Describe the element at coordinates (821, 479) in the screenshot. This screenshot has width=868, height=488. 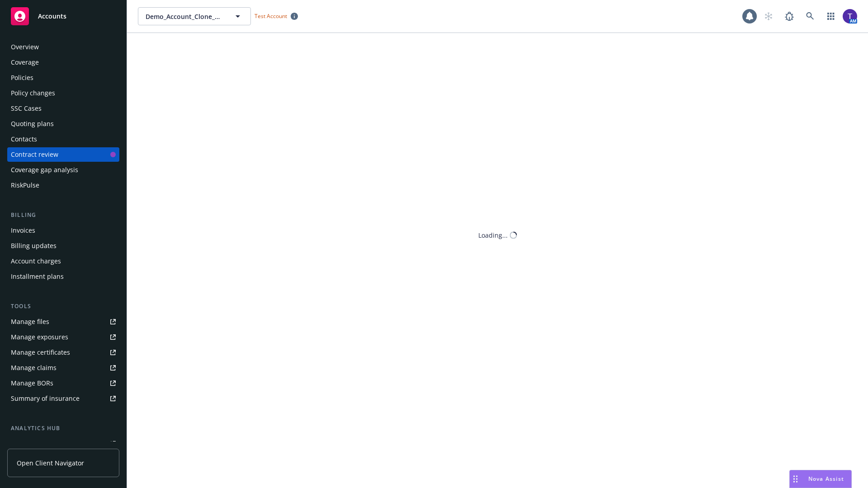
I see `button: Nova Assist` at that location.